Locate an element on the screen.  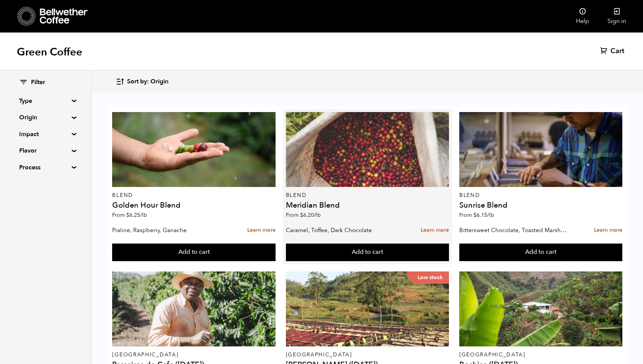
bdi: 6.25 is located at coordinates (137, 215).